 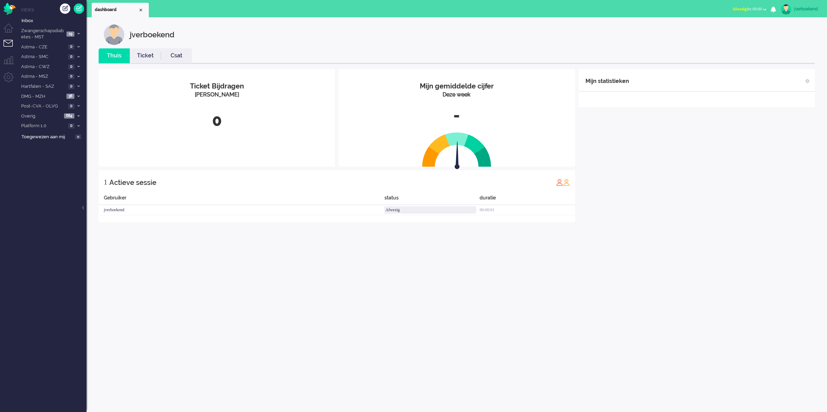 What do you see at coordinates (430, 210) in the screenshot?
I see `div: Afwezig` at bounding box center [430, 210].